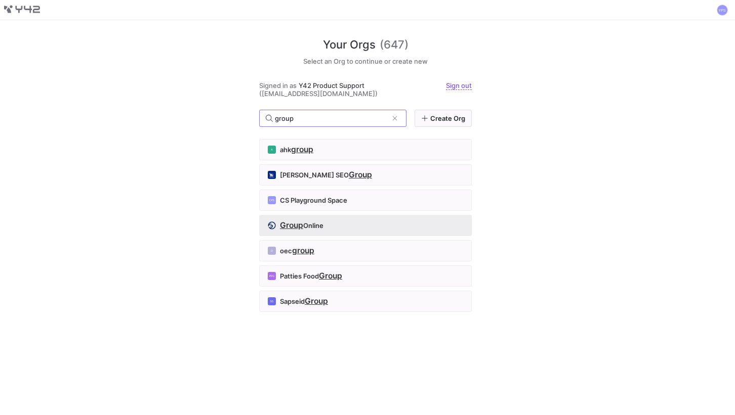  What do you see at coordinates (299, 276) in the screenshot?
I see `span: Patties Food` at bounding box center [299, 276].